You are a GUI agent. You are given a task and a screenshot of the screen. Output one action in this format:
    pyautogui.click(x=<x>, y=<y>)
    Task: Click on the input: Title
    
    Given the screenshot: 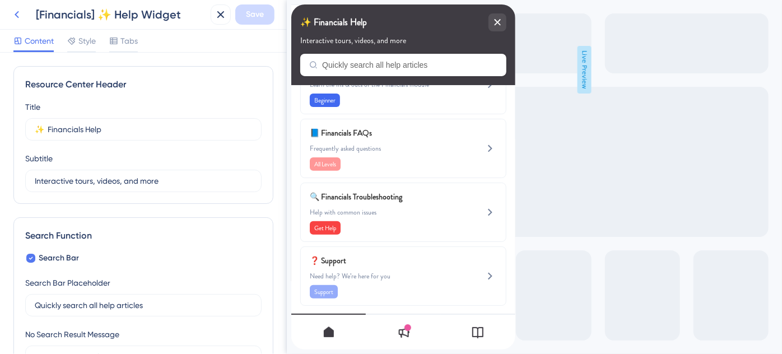 What is the action you would take?
    pyautogui.click(x=143, y=129)
    